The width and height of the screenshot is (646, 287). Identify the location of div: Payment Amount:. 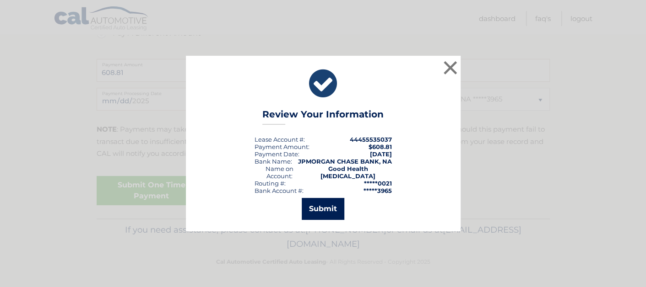
(282, 147).